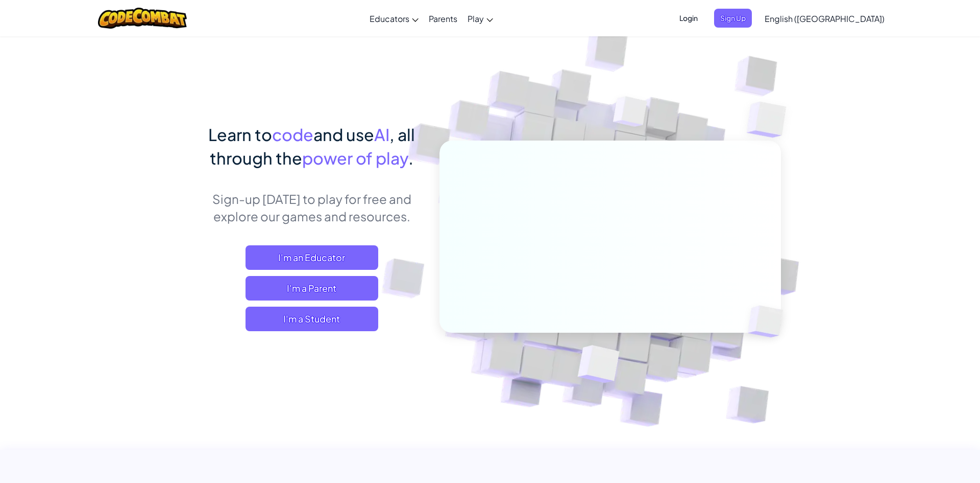 This screenshot has height=483, width=980. I want to click on span: and use, so click(344, 135).